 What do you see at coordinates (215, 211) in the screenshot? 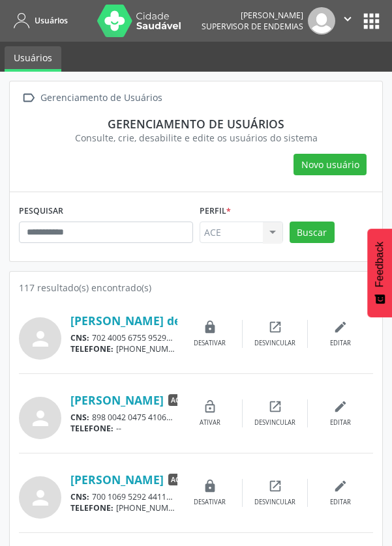
I see `label: Perfil` at bounding box center [215, 211].